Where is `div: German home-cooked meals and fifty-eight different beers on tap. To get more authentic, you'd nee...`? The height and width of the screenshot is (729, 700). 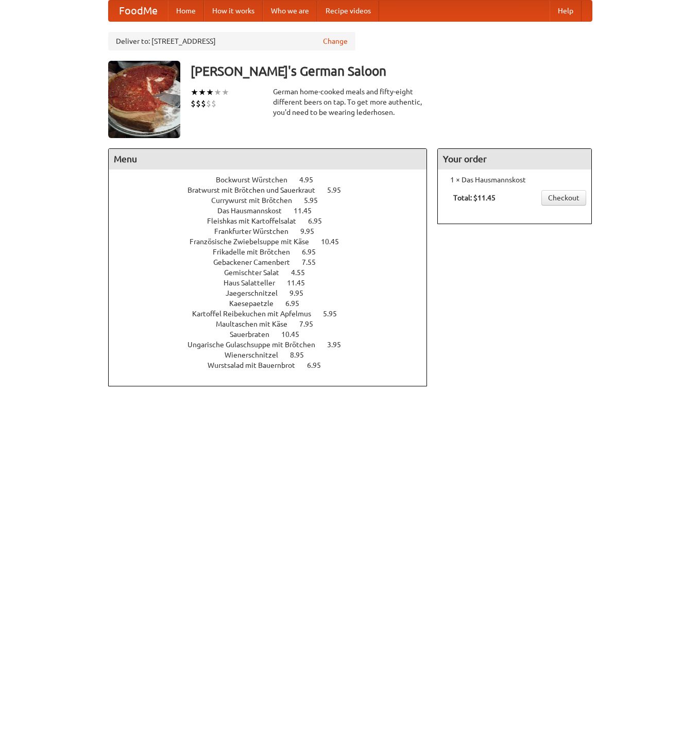
div: German home-cooked meals and fifty-eight different beers on tap. To get more authentic, you'd nee... is located at coordinates (350, 102).